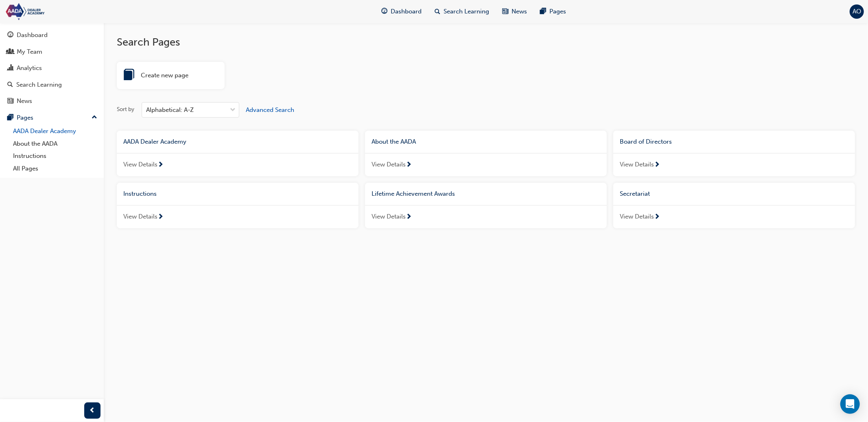 Image resolution: width=868 pixels, height=422 pixels. I want to click on div: Alphabetical: A-Z, so click(170, 110).